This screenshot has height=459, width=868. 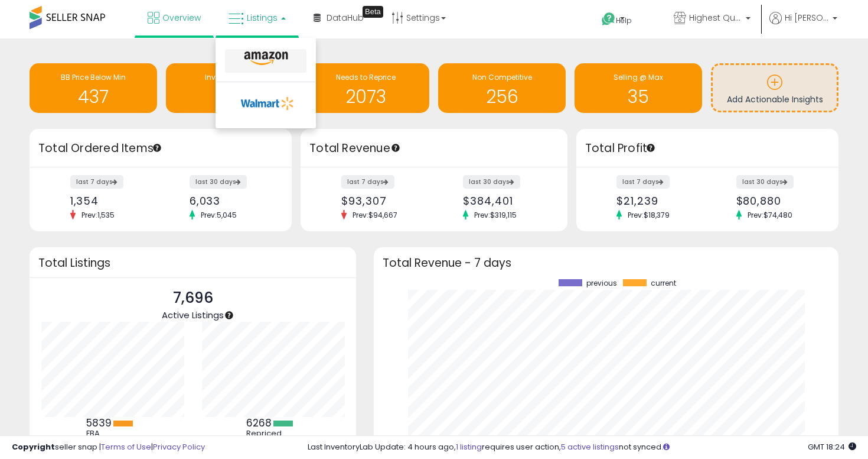 What do you see at coordinates (606, 263) in the screenshot?
I see `h3: Total Revenue - 7 days` at bounding box center [606, 263].